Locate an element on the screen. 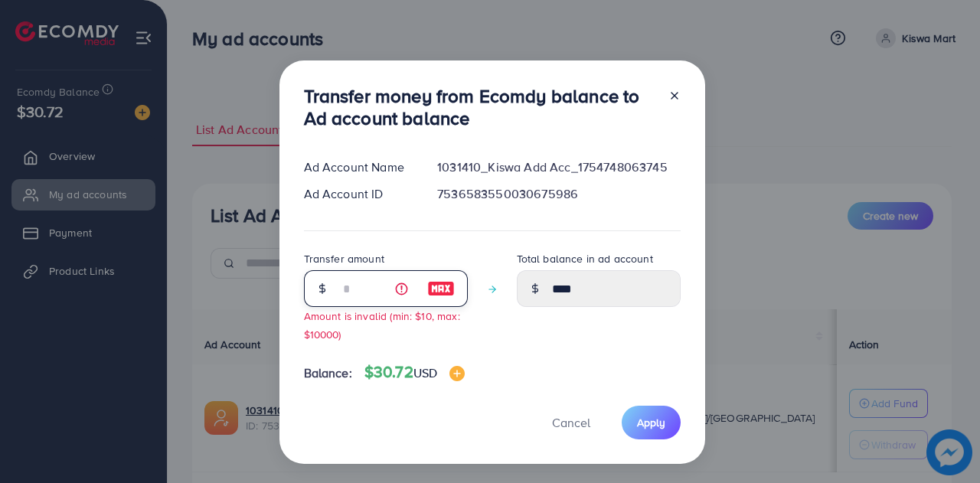 The width and height of the screenshot is (980, 483). span: Cancel is located at coordinates (571, 422).